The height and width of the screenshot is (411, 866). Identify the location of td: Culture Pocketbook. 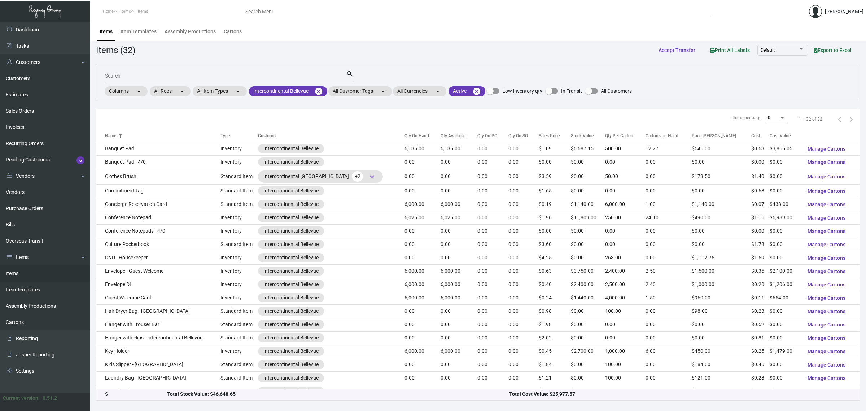
(158, 244).